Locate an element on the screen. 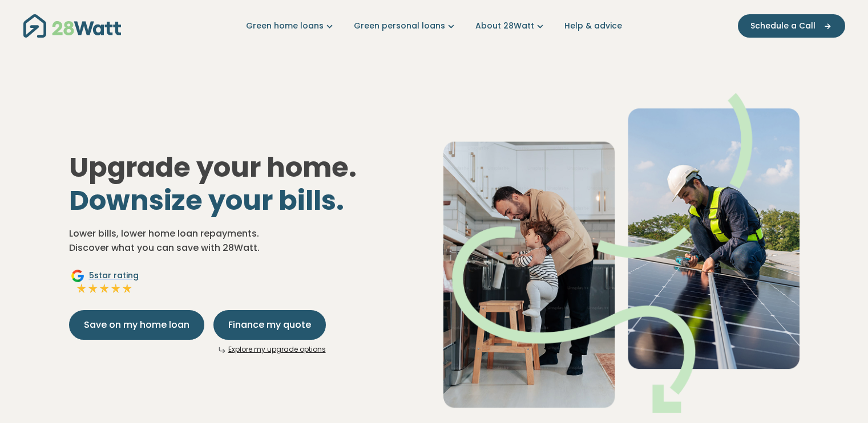 The height and width of the screenshot is (423, 868). a: About 28Watt is located at coordinates (511, 26).